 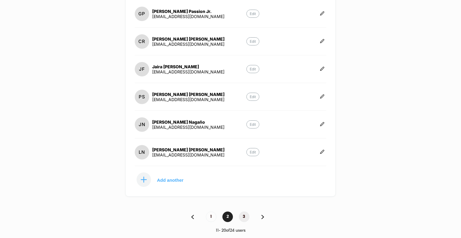 What do you see at coordinates (142, 14) in the screenshot?
I see `p: GP` at bounding box center [142, 14].